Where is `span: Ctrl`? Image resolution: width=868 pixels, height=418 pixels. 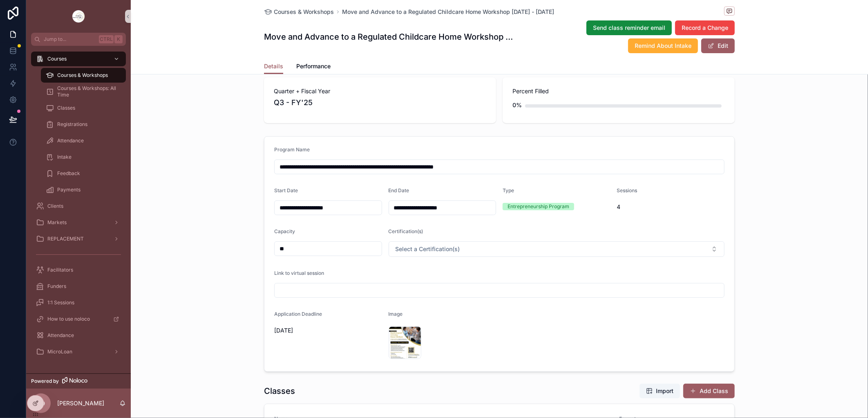
span: Ctrl is located at coordinates (106, 39).